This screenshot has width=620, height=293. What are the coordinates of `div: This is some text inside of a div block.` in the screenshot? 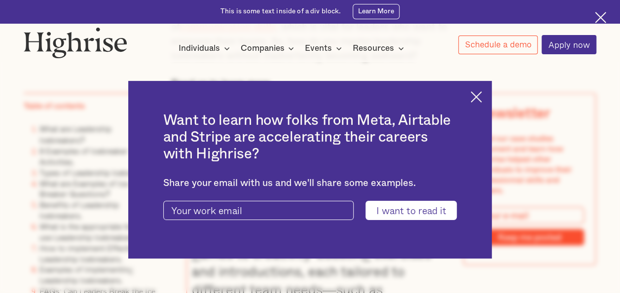 It's located at (281, 11).